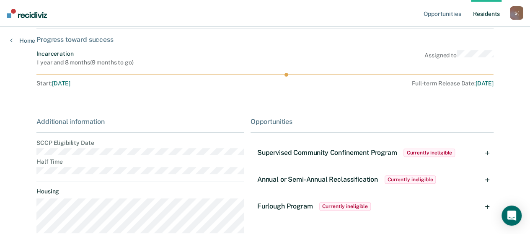 The image size is (530, 234). Describe the element at coordinates (23, 41) in the screenshot. I see `a: Home` at that location.